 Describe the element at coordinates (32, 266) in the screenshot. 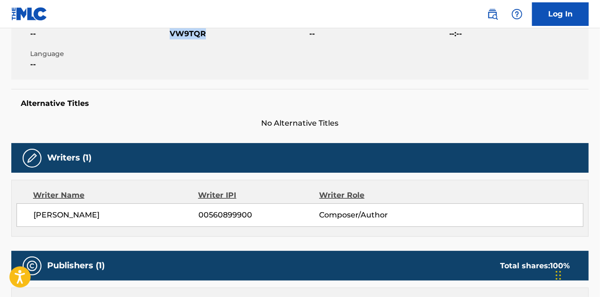

I see `img: Publishers` at that location.